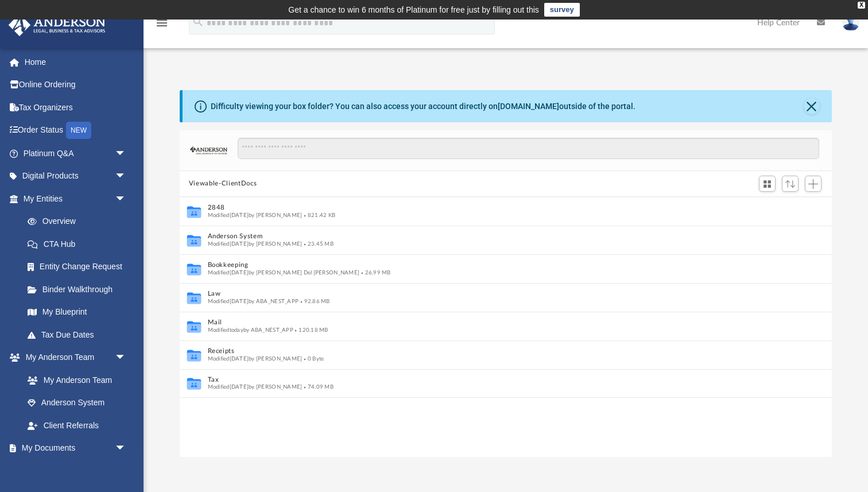 This screenshot has width=868, height=492. What do you see at coordinates (80, 289) in the screenshot?
I see `a: Binder Walkthrough` at bounding box center [80, 289].